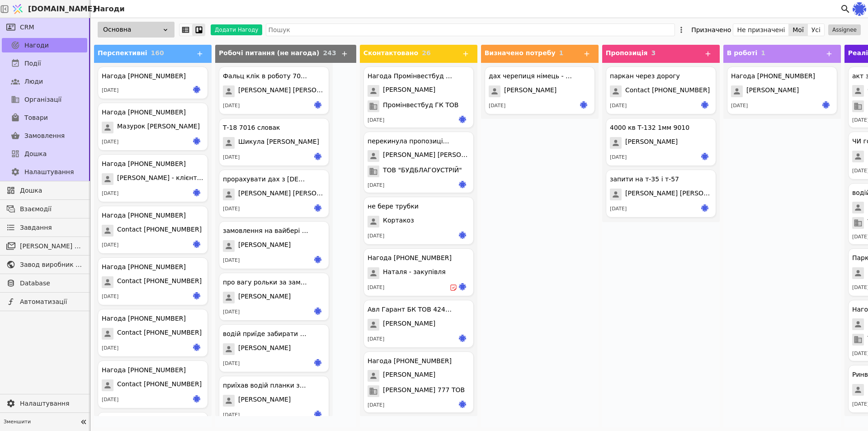 The height and width of the screenshot is (431, 868). I want to click on h2: Нагоди, so click(108, 9).